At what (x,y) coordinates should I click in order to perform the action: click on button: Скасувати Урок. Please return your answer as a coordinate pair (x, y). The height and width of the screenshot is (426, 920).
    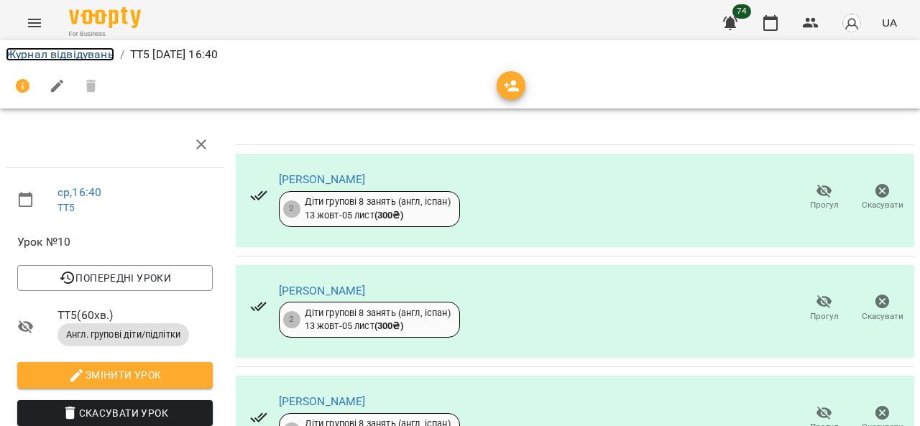
    Looking at the image, I should click on (115, 413).